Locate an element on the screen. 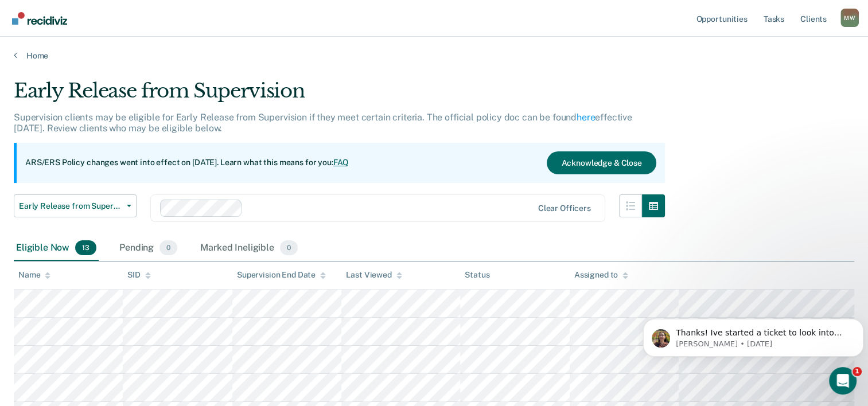  a: FAQ is located at coordinates (341, 162).